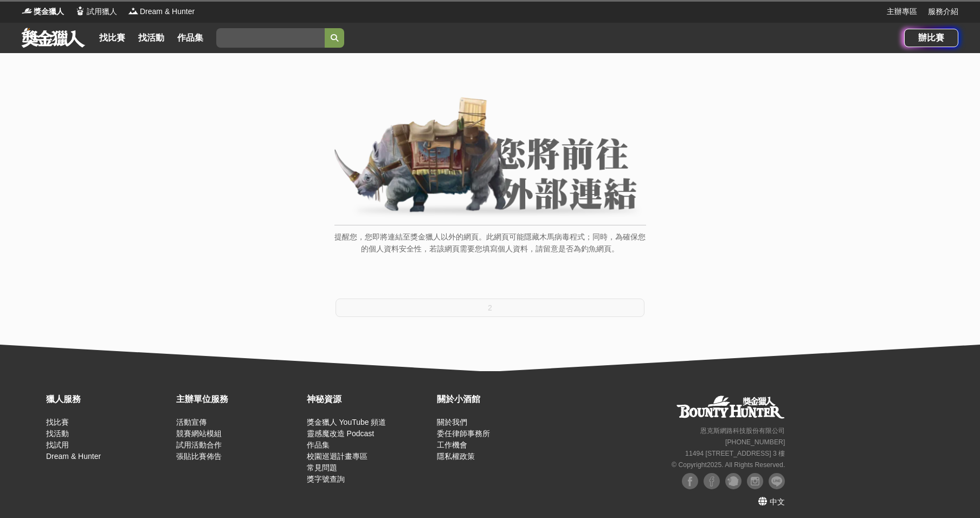 This screenshot has height=518, width=980. What do you see at coordinates (108, 400) in the screenshot?
I see `div: 獵人服務` at bounding box center [108, 400].